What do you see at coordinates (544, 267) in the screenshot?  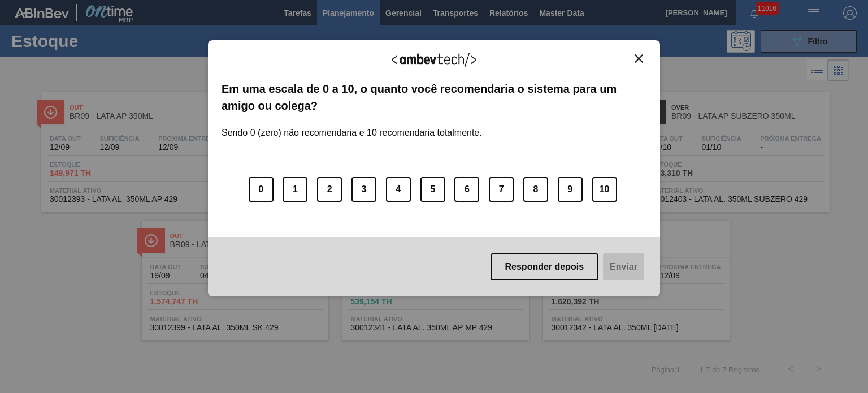 I see `button: Responder depois` at bounding box center [544, 267].